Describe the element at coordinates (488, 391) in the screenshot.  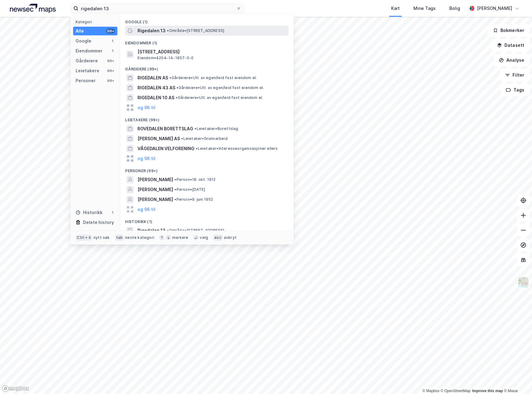
I see `a: Improve this map` at that location.